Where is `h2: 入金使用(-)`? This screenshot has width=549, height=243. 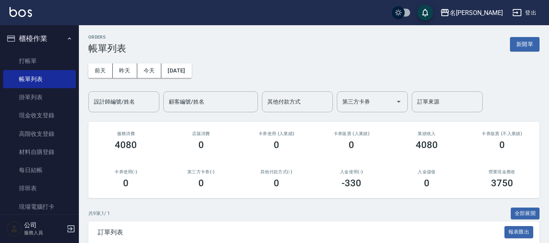
h2: 入金使用(-) is located at coordinates (351, 172).